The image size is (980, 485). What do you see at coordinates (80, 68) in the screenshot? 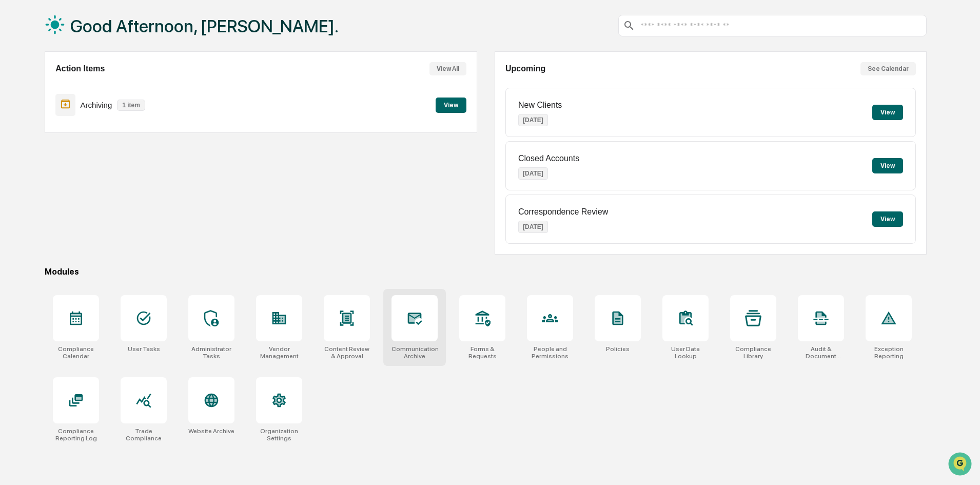
I see `h2: Action Items` at bounding box center [80, 68].